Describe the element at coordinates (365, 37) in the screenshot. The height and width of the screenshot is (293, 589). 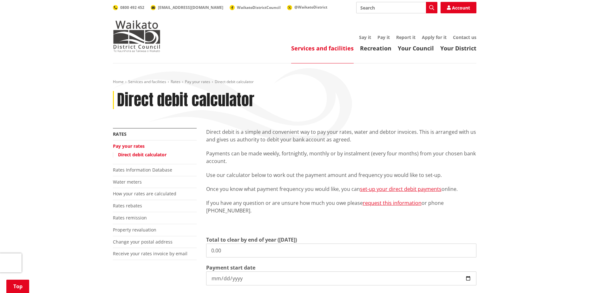
I see `a: Say it` at that location.